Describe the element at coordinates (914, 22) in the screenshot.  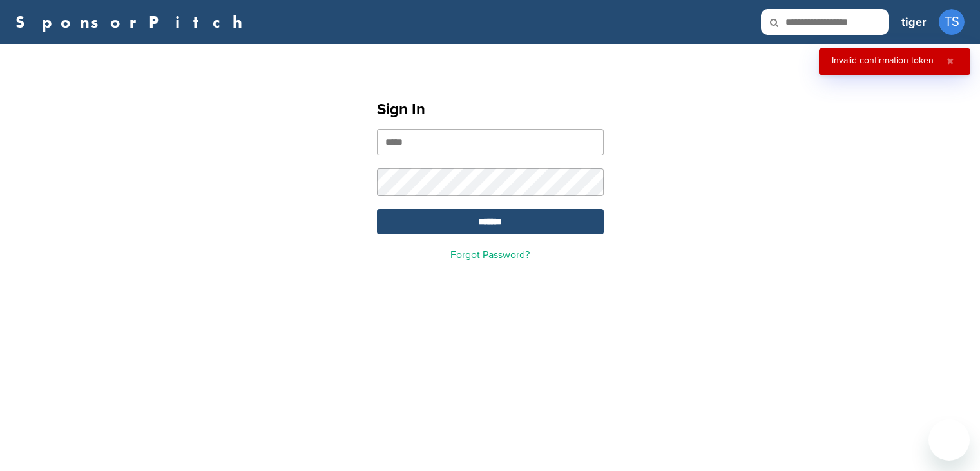
I see `h3: tiger` at that location.